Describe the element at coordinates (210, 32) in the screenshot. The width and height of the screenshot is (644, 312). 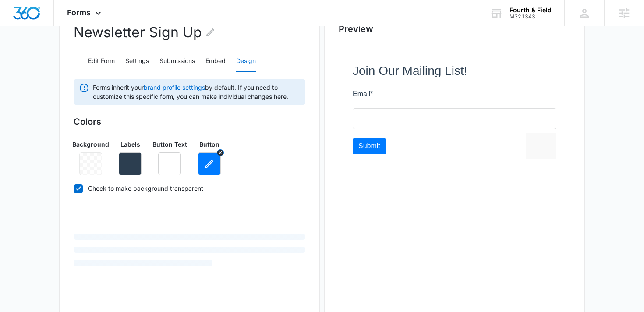
I see `button: Edit Form Name` at that location.